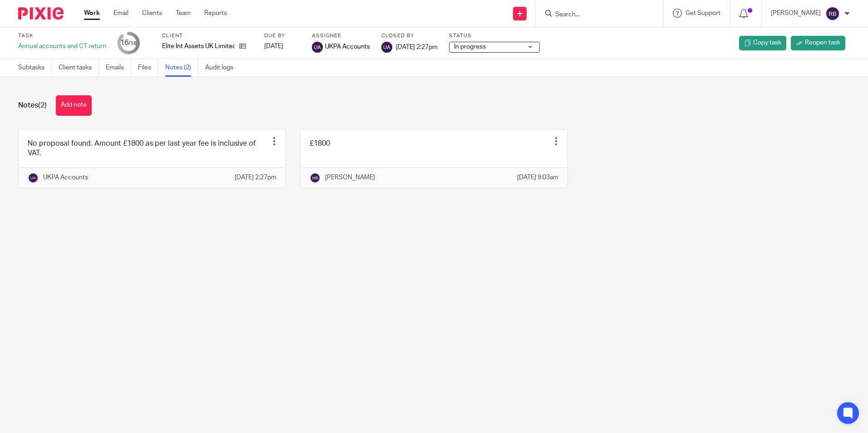 The image size is (868, 433). Describe the element at coordinates (282, 36) in the screenshot. I see `label: Due by` at that location.